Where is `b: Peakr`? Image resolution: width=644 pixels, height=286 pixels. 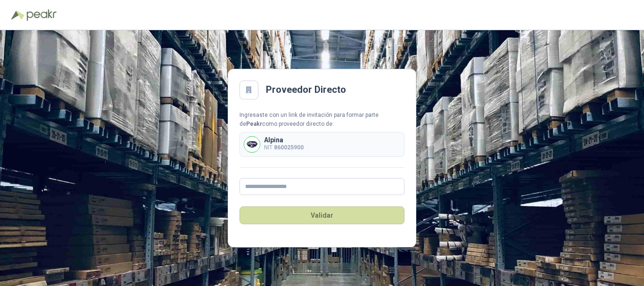
b: Peakr is located at coordinates (254, 124).